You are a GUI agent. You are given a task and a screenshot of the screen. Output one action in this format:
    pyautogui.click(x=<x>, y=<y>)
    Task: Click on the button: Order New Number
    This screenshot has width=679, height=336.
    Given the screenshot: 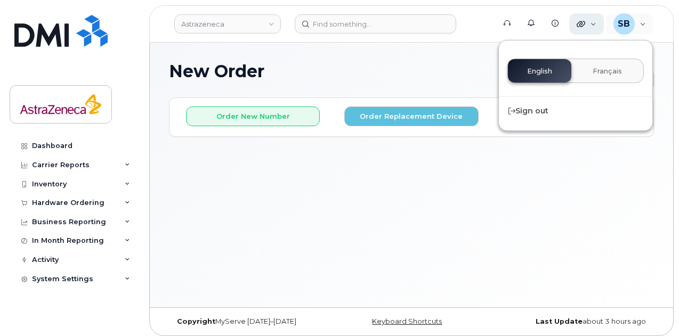 What is the action you would take?
    pyautogui.click(x=252, y=116)
    